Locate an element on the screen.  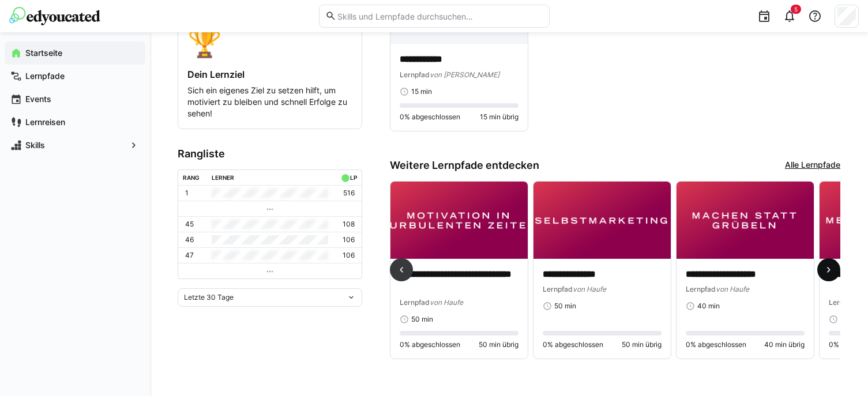
p: 47 is located at coordinates (189, 255).